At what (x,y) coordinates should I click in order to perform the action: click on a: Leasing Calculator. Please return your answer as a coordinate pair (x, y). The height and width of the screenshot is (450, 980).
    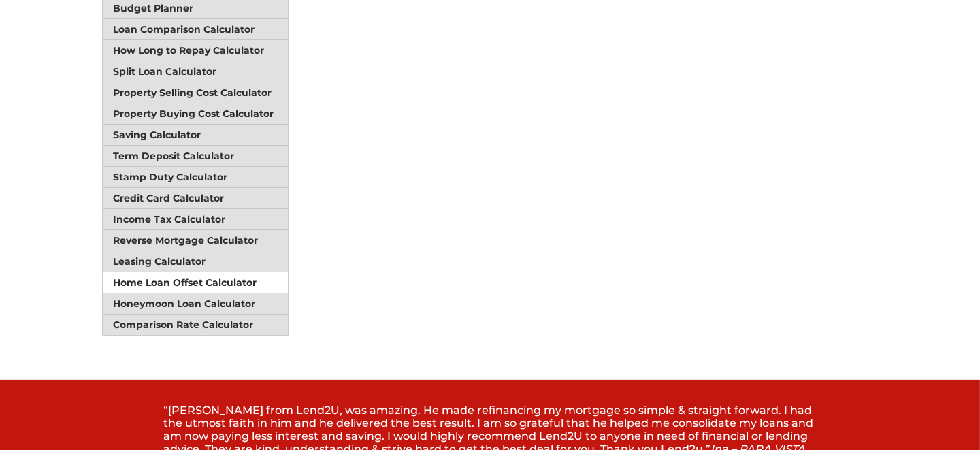
    Looking at the image, I should click on (195, 262).